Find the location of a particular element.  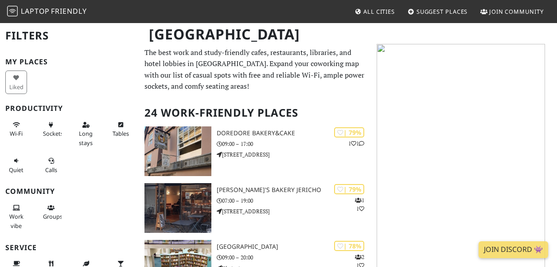

p: 09:00 – 17:00 is located at coordinates (294, 144).